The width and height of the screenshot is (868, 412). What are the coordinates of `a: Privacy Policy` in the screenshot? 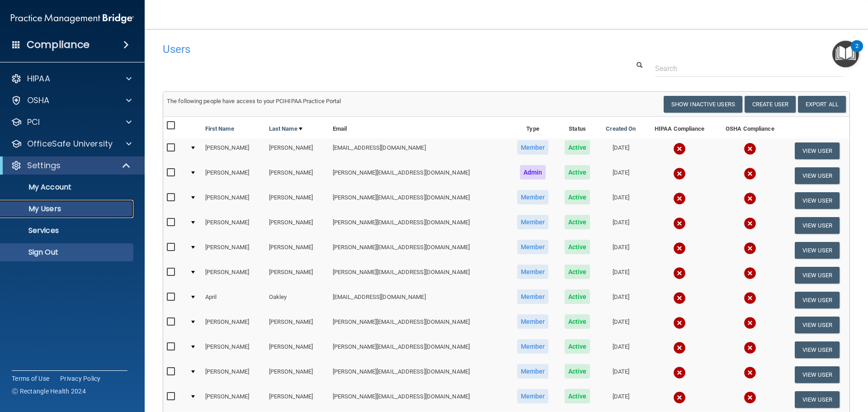 It's located at (81, 378).